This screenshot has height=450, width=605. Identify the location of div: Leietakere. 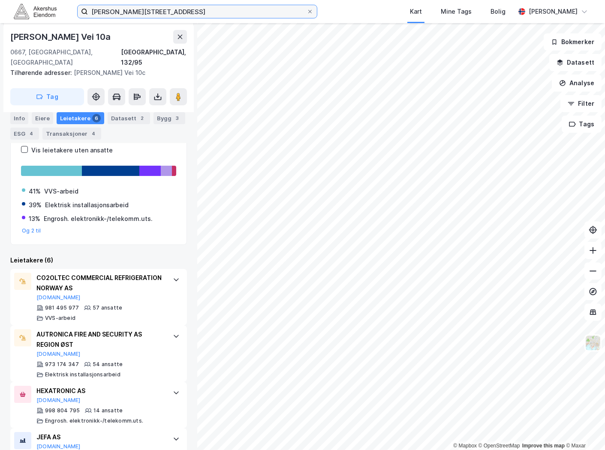
(80, 118).